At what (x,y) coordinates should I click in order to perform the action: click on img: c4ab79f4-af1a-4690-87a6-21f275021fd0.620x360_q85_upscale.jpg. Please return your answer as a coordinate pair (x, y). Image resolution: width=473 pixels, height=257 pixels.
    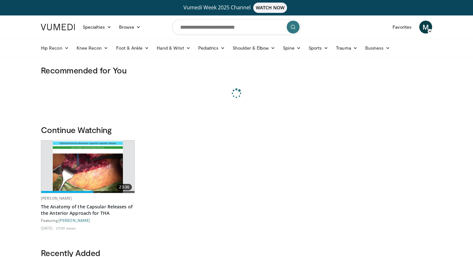
    Looking at the image, I should click on (88, 167).